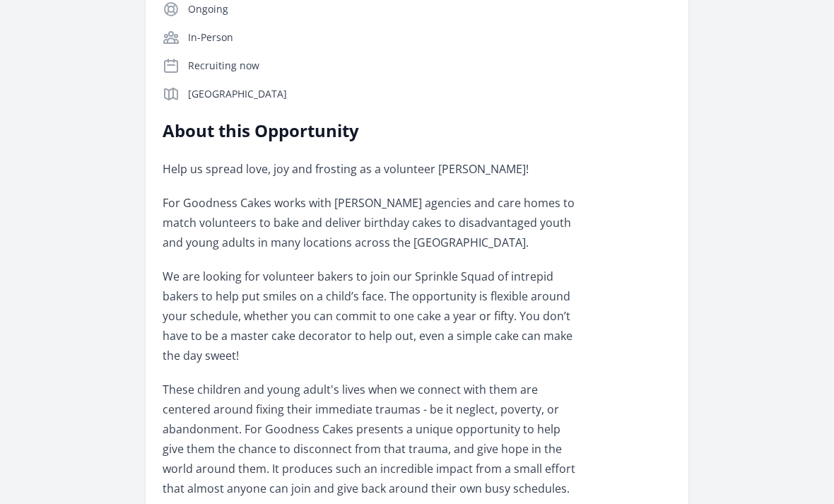 Image resolution: width=834 pixels, height=504 pixels. Describe the element at coordinates (370, 131) in the screenshot. I see `h2: About this Opportunity` at that location.